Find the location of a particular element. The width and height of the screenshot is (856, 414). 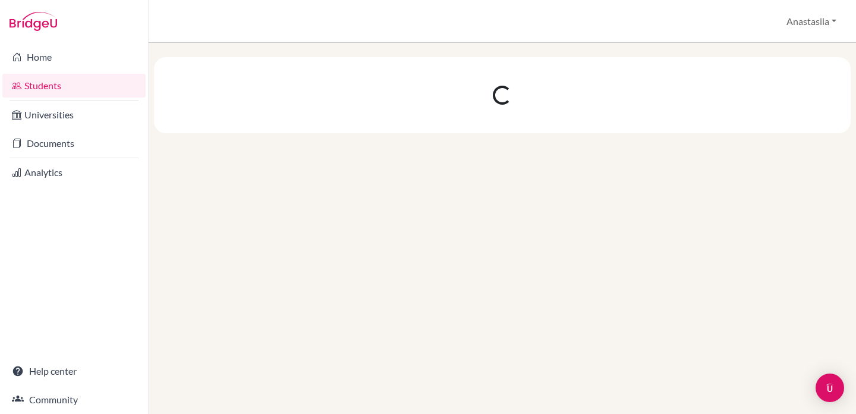

img: Bridge-U is located at coordinates (33, 21).